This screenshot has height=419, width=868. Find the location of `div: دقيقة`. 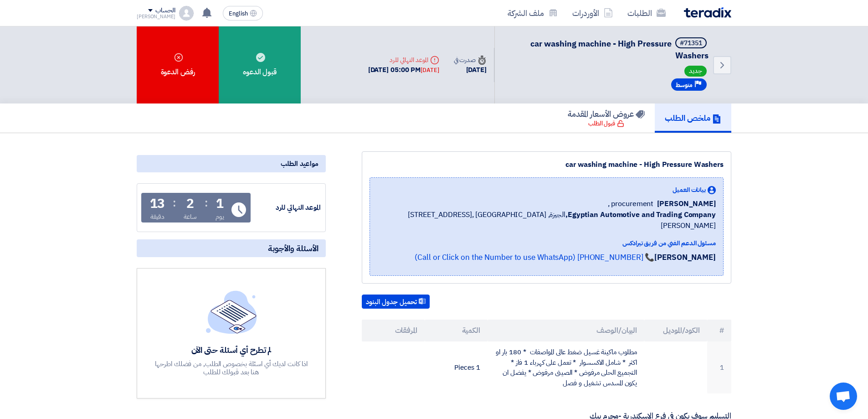

div: دقيقة is located at coordinates (157, 217).